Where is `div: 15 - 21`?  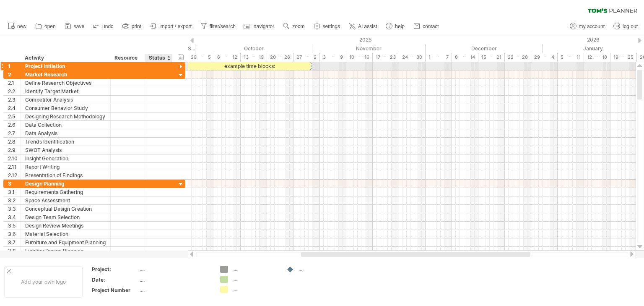 div: 15 - 21 is located at coordinates (492, 57).